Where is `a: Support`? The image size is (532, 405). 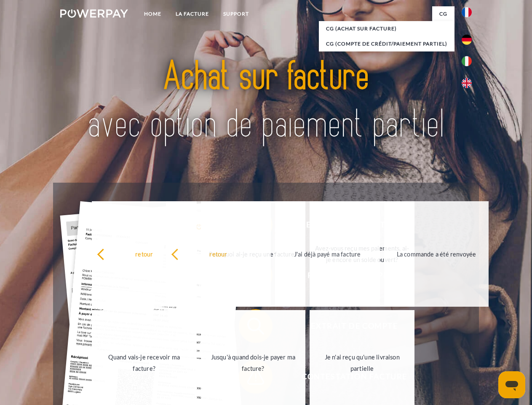
a: Support is located at coordinates (236, 14).